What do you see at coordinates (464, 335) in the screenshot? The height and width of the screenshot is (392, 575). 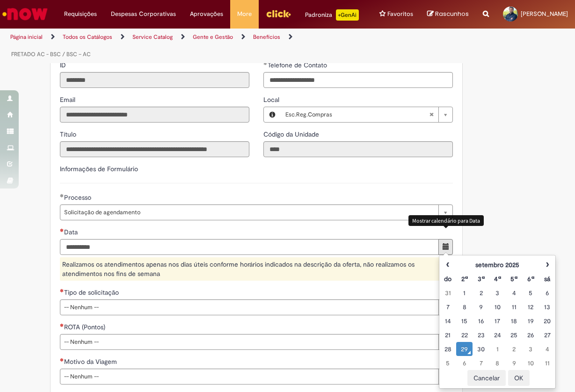 I see `div: 22 September 2025 Monday` at bounding box center [464, 335].